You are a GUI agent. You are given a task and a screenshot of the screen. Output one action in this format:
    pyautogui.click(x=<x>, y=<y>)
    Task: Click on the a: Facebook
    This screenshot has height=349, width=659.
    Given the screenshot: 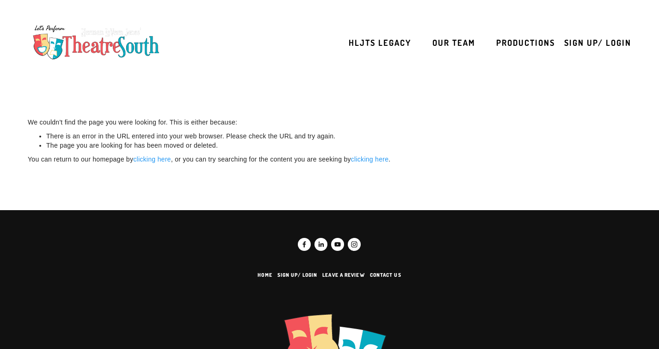 What is the action you would take?
    pyautogui.click(x=305, y=244)
    